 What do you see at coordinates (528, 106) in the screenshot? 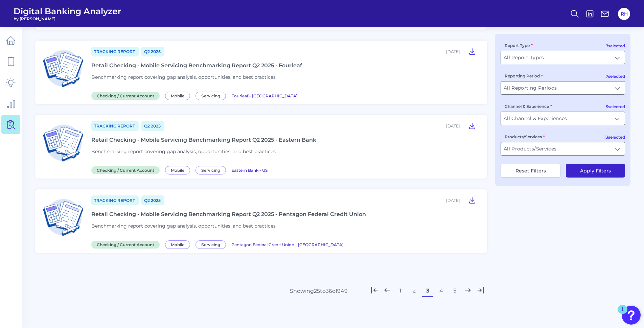
I see `label: Channel & Experience` at bounding box center [528, 106].